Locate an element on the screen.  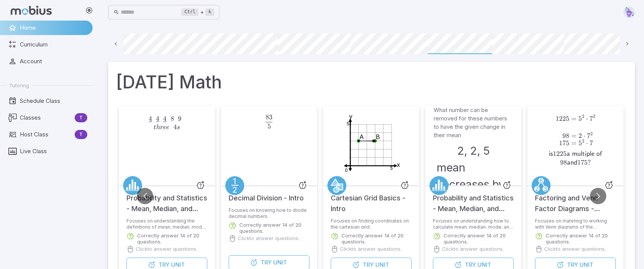
h5: Cartesian Grid Basics - Intro is located at coordinates (371, 200).